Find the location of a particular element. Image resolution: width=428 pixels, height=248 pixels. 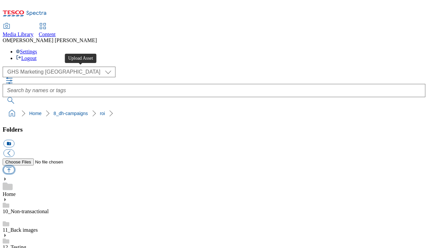

a: Content is located at coordinates (47, 31).